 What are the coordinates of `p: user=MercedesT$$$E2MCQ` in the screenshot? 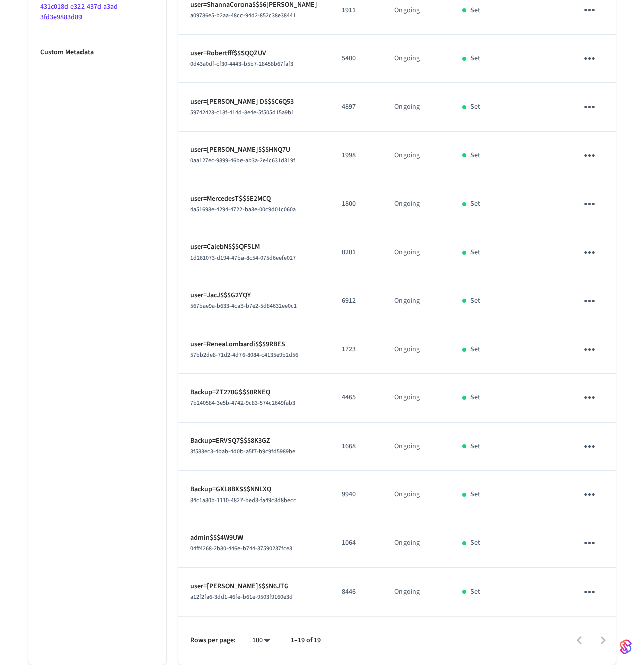 It's located at (253, 198).